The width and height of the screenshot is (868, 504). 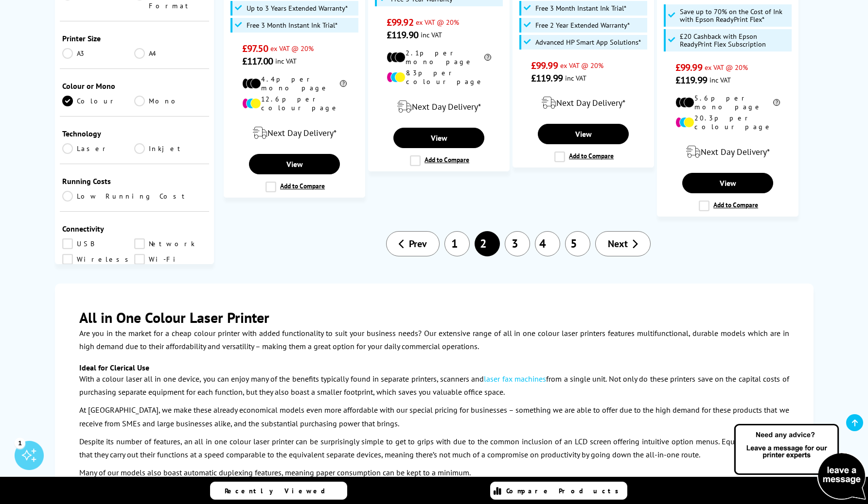 I want to click on a: Colour, so click(x=98, y=101).